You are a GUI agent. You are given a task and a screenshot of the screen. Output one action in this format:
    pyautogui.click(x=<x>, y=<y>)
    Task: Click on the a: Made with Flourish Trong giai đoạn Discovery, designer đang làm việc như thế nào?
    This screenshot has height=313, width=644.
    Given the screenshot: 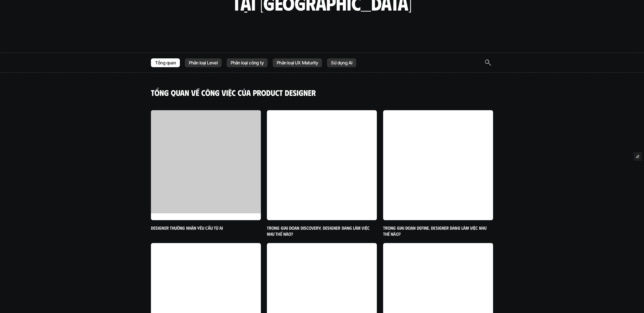 What is the action you would take?
    pyautogui.click(x=322, y=173)
    